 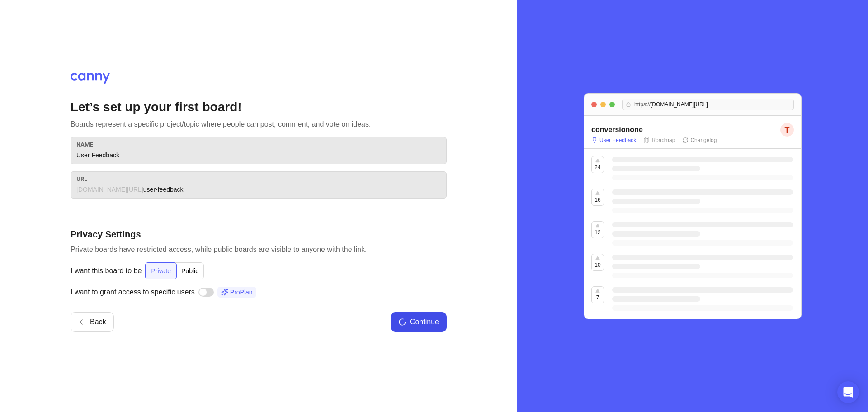 What do you see at coordinates (258, 155) in the screenshot?
I see `input: User Feedback` at bounding box center [258, 155].